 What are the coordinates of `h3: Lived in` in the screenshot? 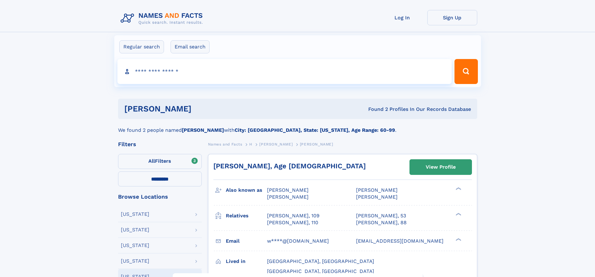 It's located at (246, 261).